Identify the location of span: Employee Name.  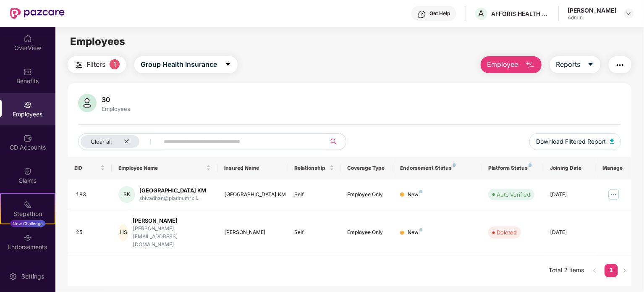
(161, 168).